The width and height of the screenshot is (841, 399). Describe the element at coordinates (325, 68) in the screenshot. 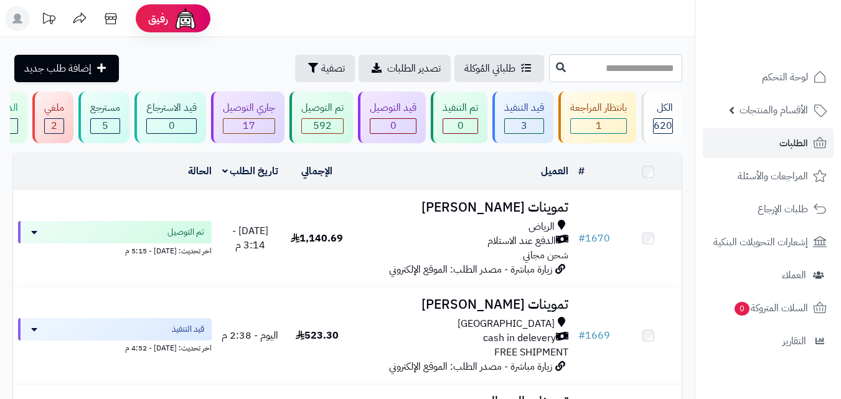

I see `button: تصفية` at that location.